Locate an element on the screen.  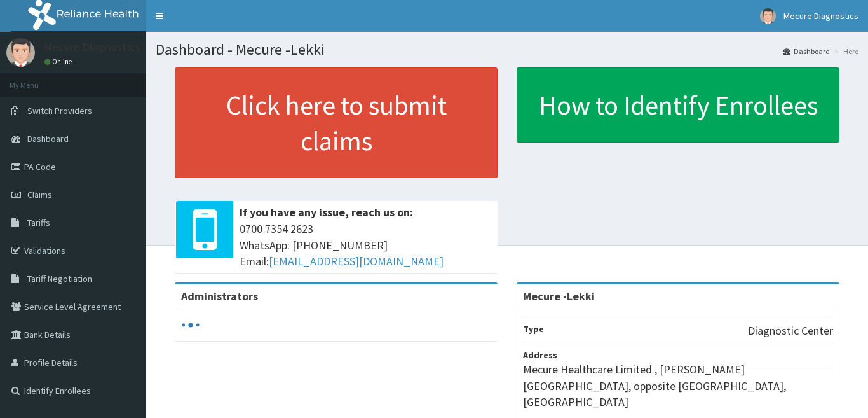
span: Dashboard is located at coordinates (48, 138).